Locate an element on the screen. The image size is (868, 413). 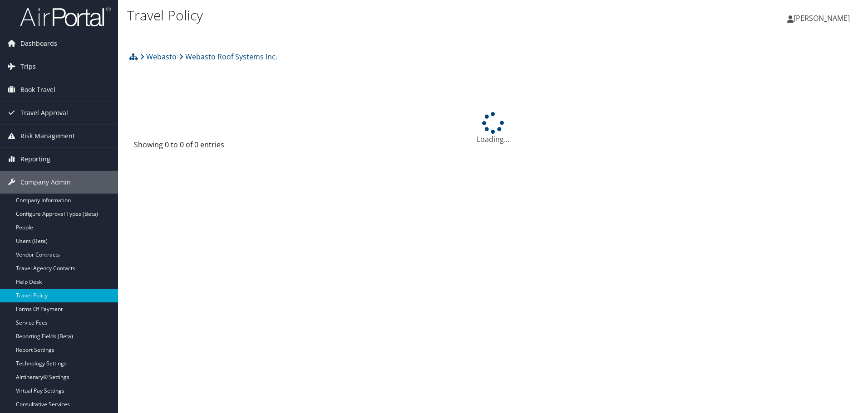
span: Company Admin is located at coordinates (45, 182).